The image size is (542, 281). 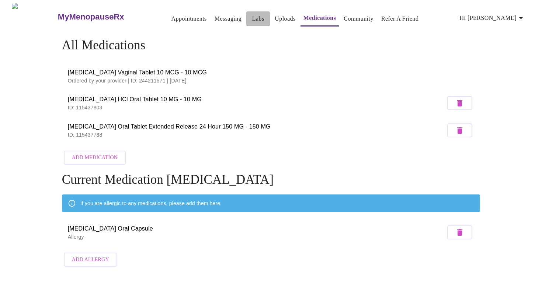 I want to click on h4: All Medications, so click(x=271, y=45).